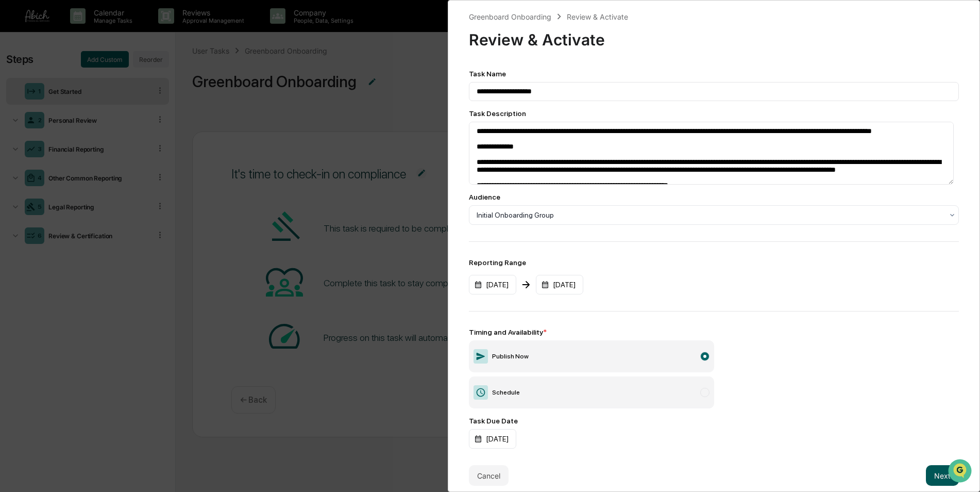 This screenshot has width=980, height=492. What do you see at coordinates (714, 262) in the screenshot?
I see `div: Reporting Range` at bounding box center [714, 262].